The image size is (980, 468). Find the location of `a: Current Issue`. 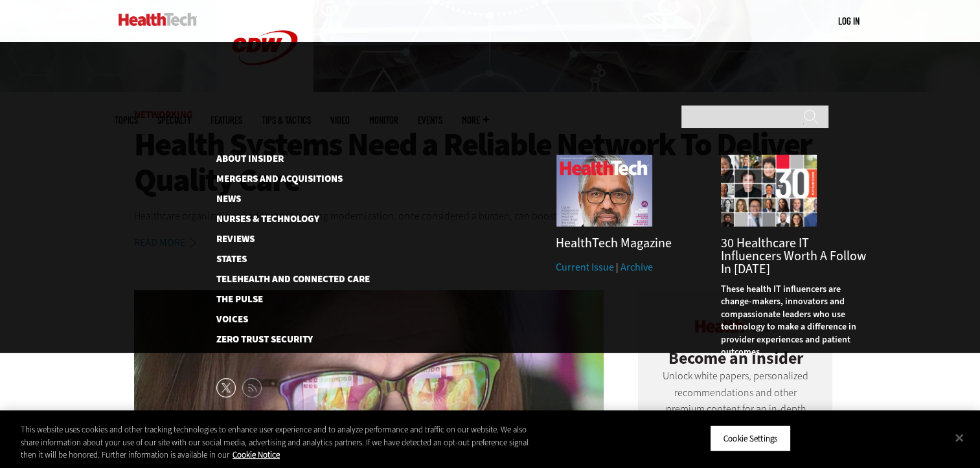

a: Current Issue is located at coordinates (585, 266).